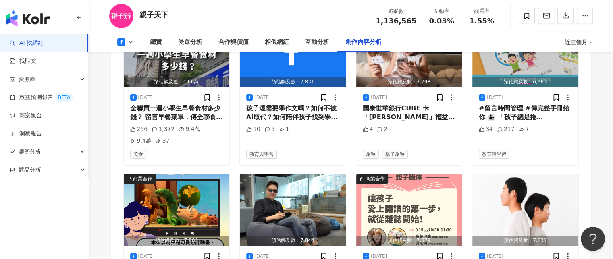 This screenshot has height=259, width=613. What do you see at coordinates (277, 42) in the screenshot?
I see `div: 相似網紅` at bounding box center [277, 42].